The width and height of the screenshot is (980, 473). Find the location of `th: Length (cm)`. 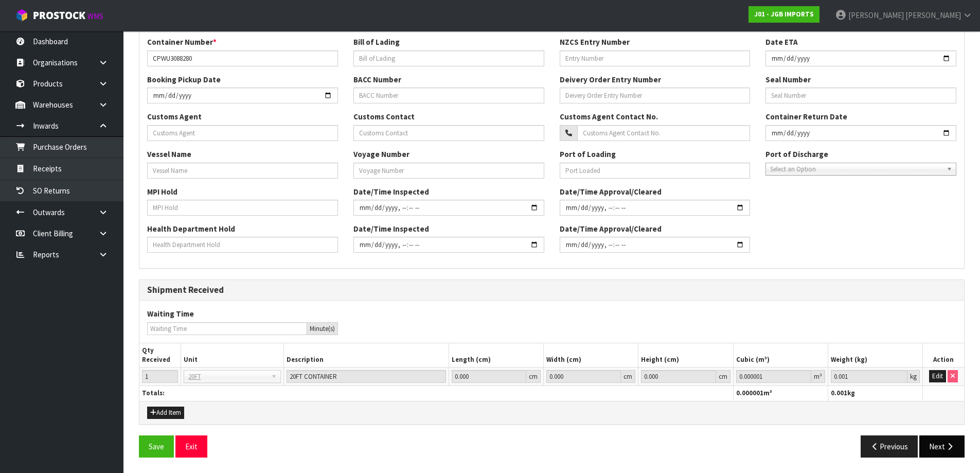

th: Length (cm) is located at coordinates (496, 355).